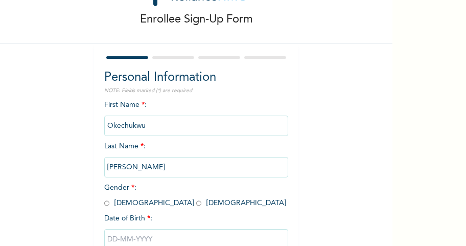 The height and width of the screenshot is (246, 466). What do you see at coordinates (196, 167) in the screenshot?
I see `input: Enter your last name` at bounding box center [196, 167].